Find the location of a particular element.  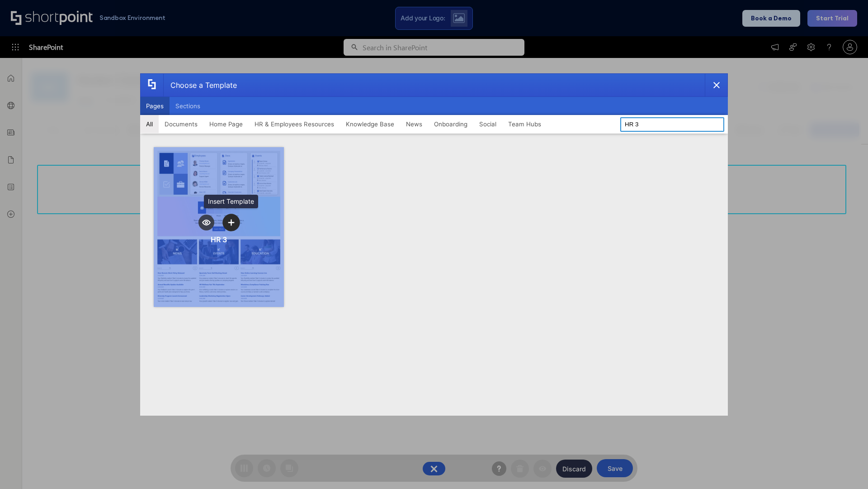

button: Onboarding is located at coordinates (451, 124).